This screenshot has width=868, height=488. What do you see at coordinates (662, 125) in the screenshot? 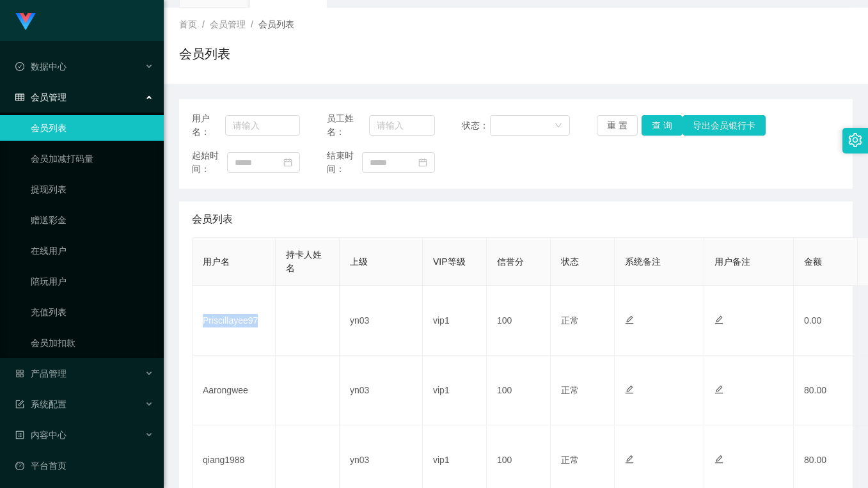
I see `button: 查 询` at bounding box center [662, 125].